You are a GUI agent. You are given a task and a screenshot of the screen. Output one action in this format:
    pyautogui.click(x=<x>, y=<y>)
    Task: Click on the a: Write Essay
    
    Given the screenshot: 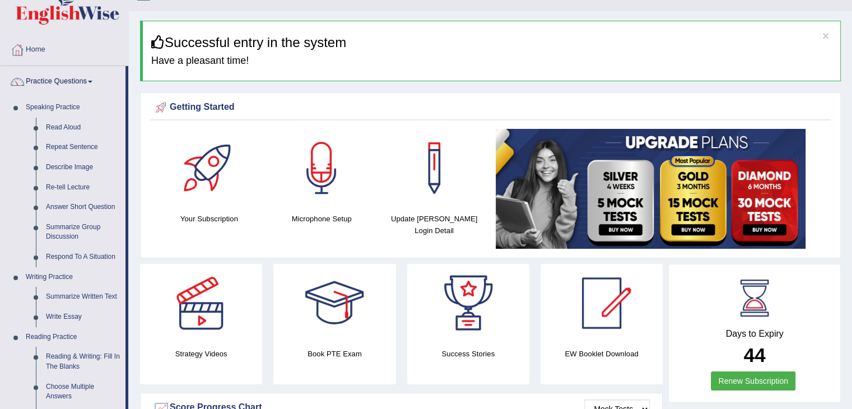 What is the action you would take?
    pyautogui.click(x=83, y=317)
    